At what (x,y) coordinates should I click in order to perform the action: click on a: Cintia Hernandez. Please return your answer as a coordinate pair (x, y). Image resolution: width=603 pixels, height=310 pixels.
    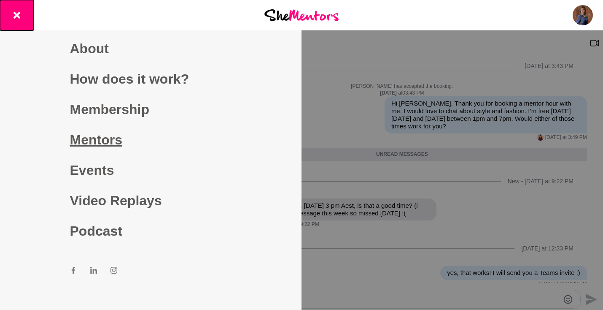
    Looking at the image, I should click on (583, 15).